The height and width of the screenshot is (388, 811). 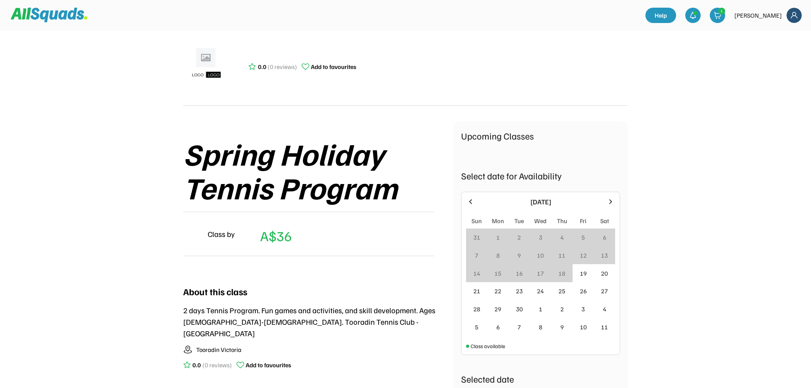 What do you see at coordinates (318, 170) in the screenshot?
I see `div: Spring Holiday Tennis Program` at bounding box center [318, 170].